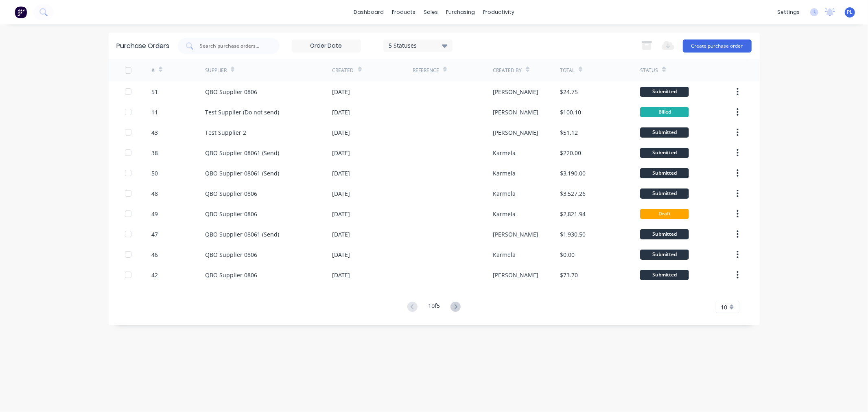 This screenshot has width=868, height=412. Describe the element at coordinates (155, 132) in the screenshot. I see `div: 43` at that location.